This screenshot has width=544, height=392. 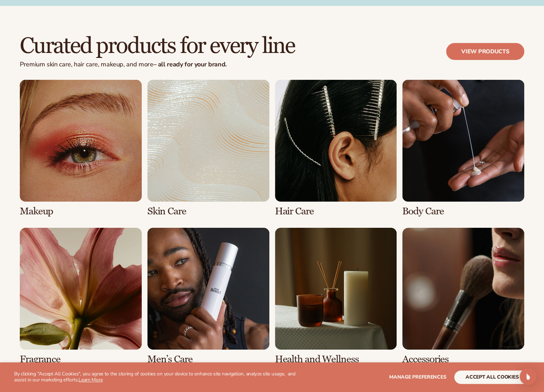 I want to click on div: 7 / 8, so click(x=336, y=296).